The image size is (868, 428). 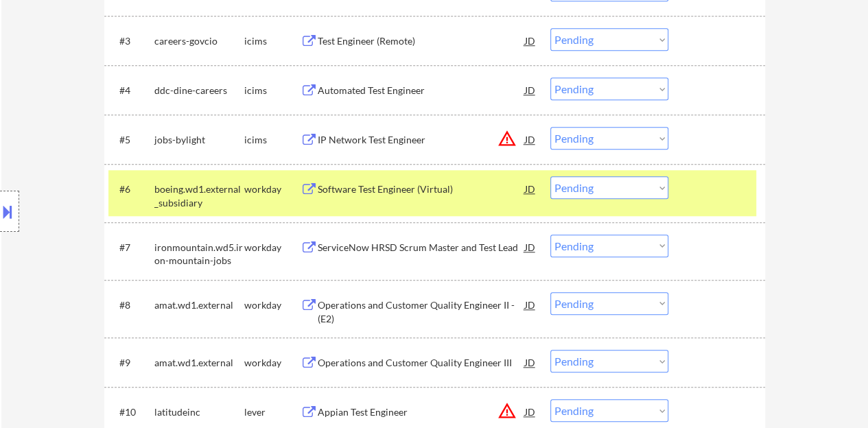 I want to click on div: lever, so click(x=273, y=412).